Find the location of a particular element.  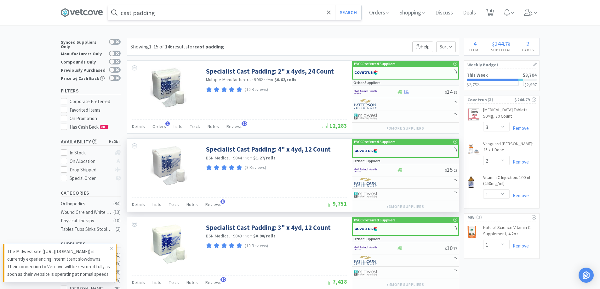

div: Compounds Only is located at coordinates (83, 61).